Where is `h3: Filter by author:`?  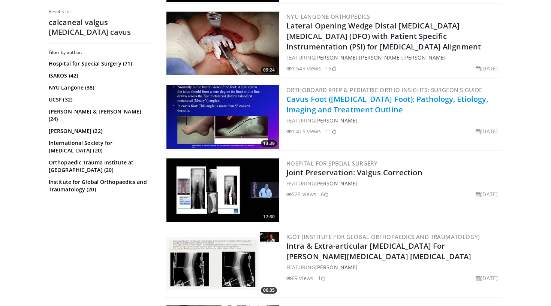
h3: Filter by author: is located at coordinates (101, 52).